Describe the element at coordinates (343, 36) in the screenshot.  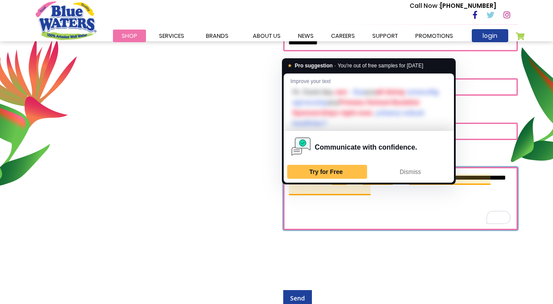
I see `a: careers` at that location.